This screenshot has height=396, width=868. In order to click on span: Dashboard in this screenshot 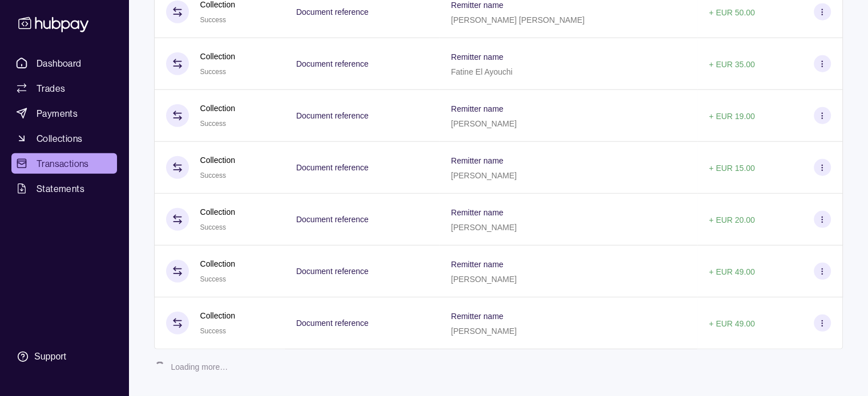, I will do `click(59, 63)`.